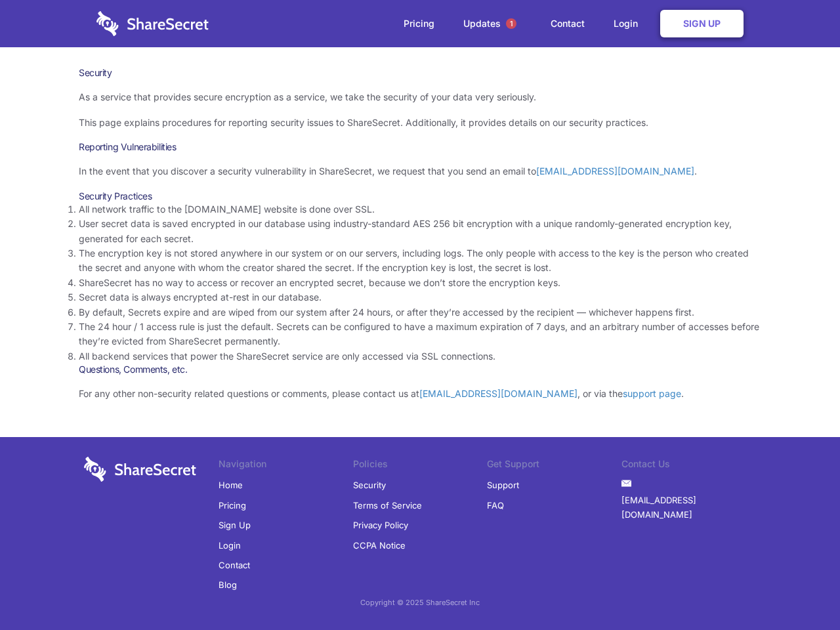  Describe the element at coordinates (420, 369) in the screenshot. I see `h3: Questions, Comments, etc.` at that location.